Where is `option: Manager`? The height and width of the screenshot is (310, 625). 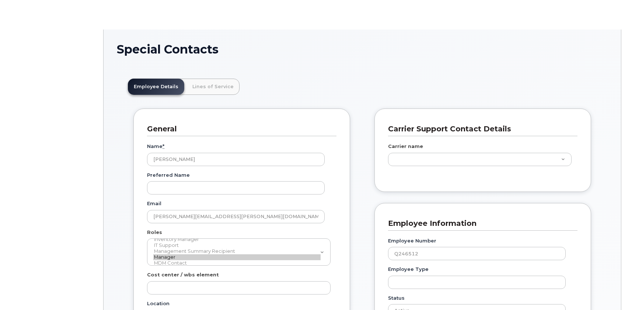
option: Manager is located at coordinates (237, 257).